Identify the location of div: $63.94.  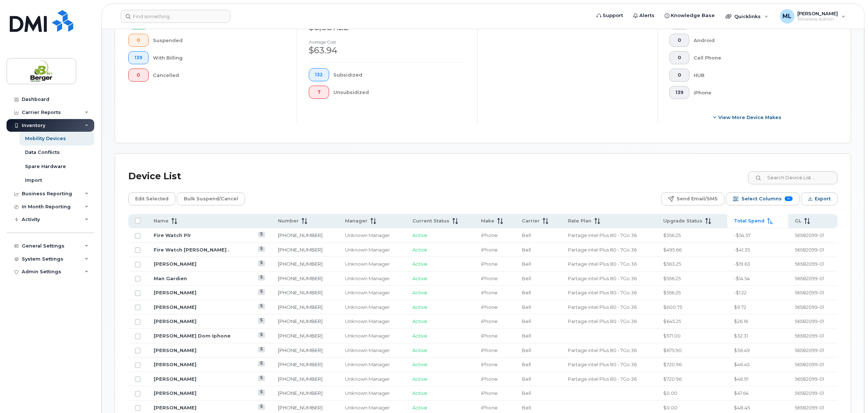
(387, 50).